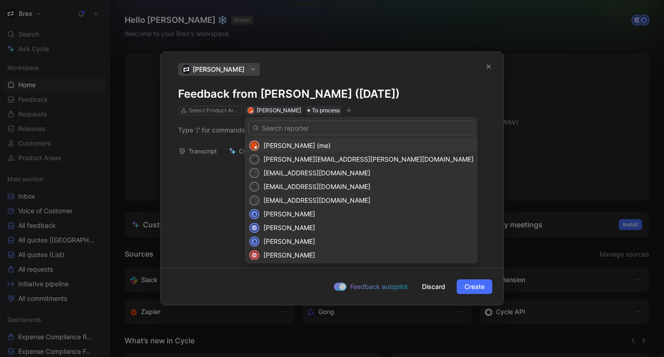 Image resolution: width=664 pixels, height=357 pixels. I want to click on div: m, so click(254, 159).